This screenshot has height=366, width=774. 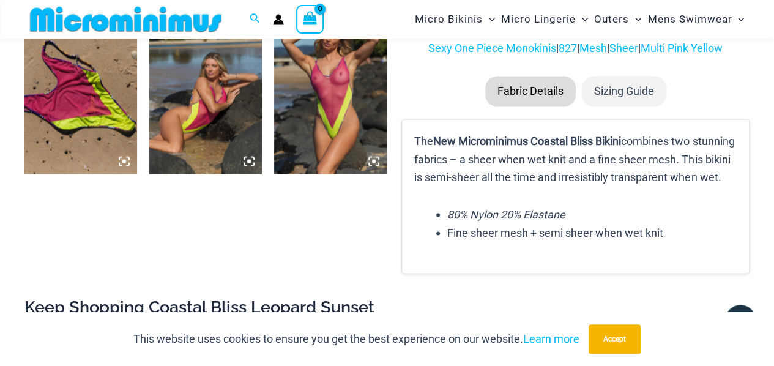 What do you see at coordinates (255, 19) in the screenshot?
I see `a: Search icon link` at bounding box center [255, 19].